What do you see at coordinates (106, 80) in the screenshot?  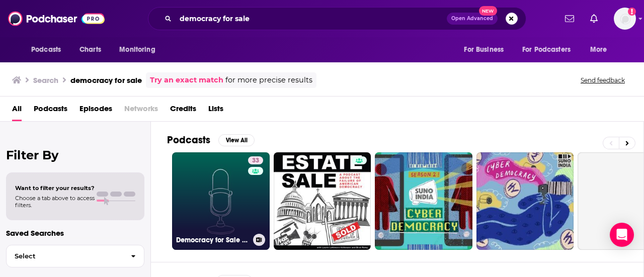 I see `h3: democracy for sale` at bounding box center [106, 80].